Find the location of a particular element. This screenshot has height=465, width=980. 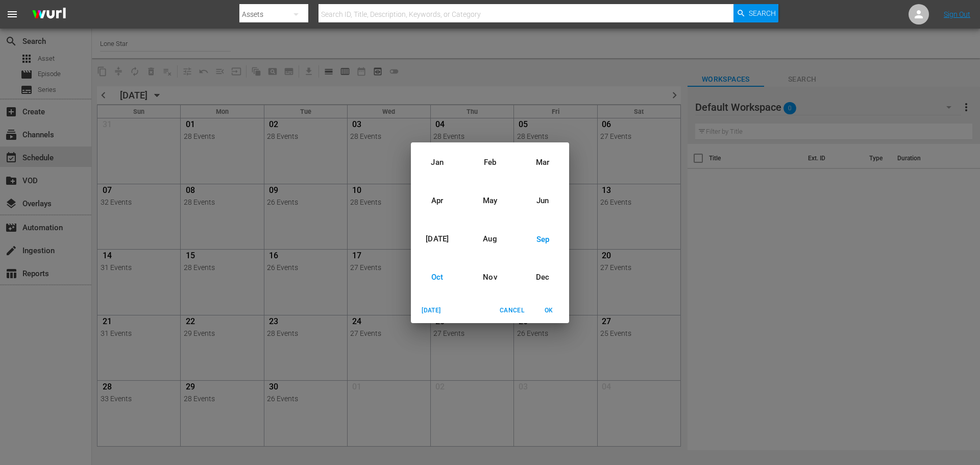

div: Sep is located at coordinates (542, 239).